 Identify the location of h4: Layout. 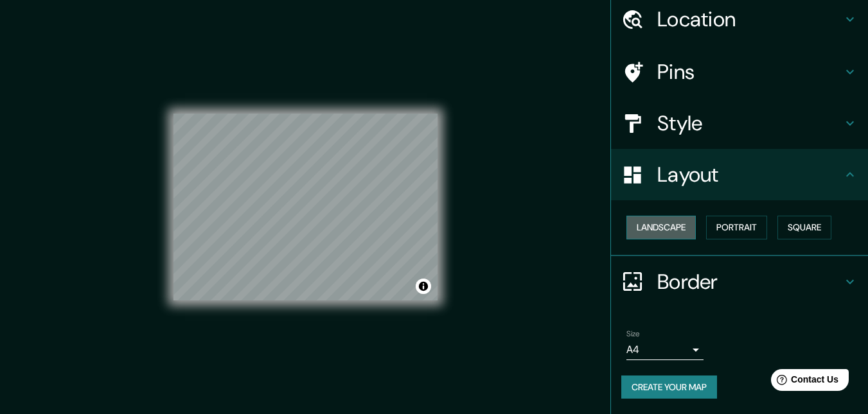
(750, 175).